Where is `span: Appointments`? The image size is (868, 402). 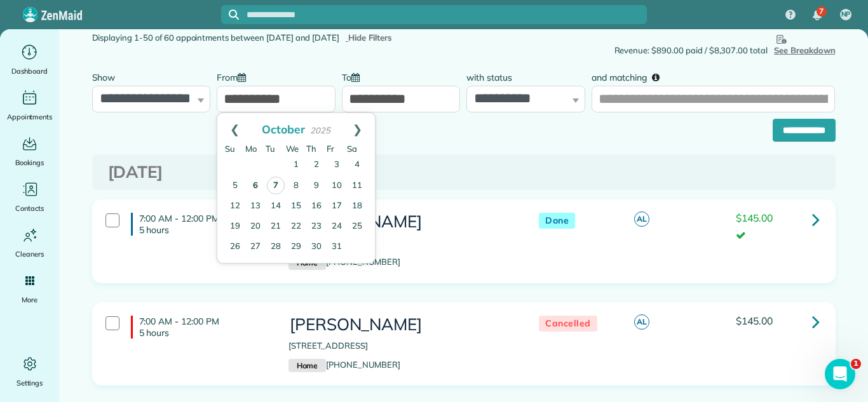
span: Appointments is located at coordinates (30, 117).